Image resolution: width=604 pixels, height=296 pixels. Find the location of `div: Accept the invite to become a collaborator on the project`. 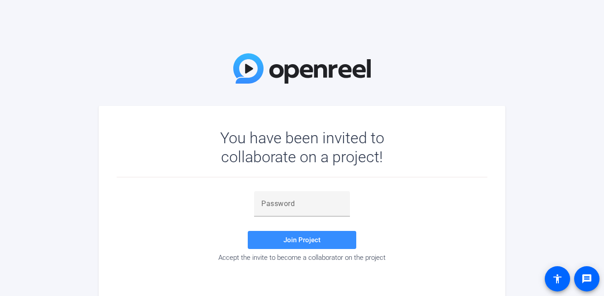

div: Accept the invite to become a collaborator on the project is located at coordinates (302, 258).